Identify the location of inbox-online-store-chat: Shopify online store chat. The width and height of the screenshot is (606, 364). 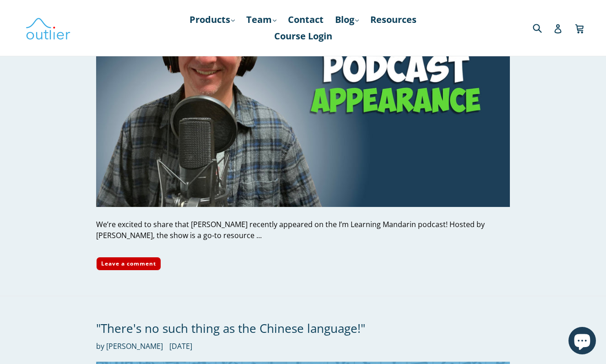
(582, 341).